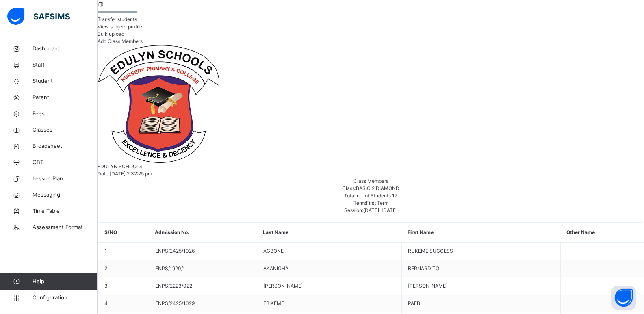 The height and width of the screenshot is (314, 644). What do you see at coordinates (329, 232) in the screenshot?
I see `th: Last Name` at bounding box center [329, 232].